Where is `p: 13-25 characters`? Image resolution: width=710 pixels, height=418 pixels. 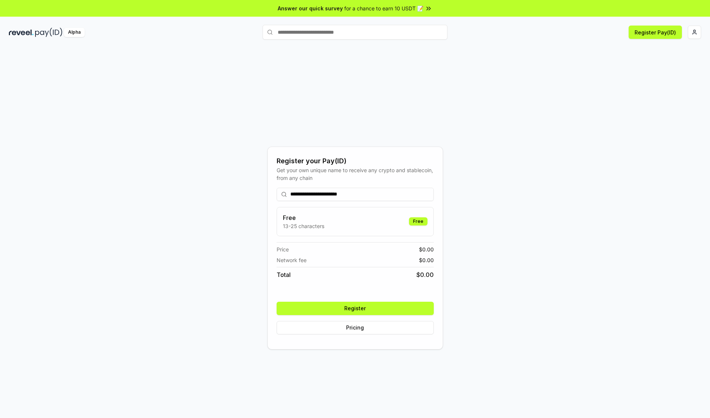
p: 13-25 characters is located at coordinates (304, 226).